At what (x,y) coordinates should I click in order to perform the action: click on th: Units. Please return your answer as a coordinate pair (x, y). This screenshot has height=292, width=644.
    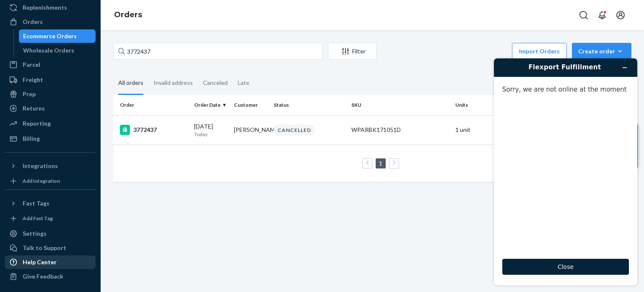
    Looking at the image, I should click on (472, 105).